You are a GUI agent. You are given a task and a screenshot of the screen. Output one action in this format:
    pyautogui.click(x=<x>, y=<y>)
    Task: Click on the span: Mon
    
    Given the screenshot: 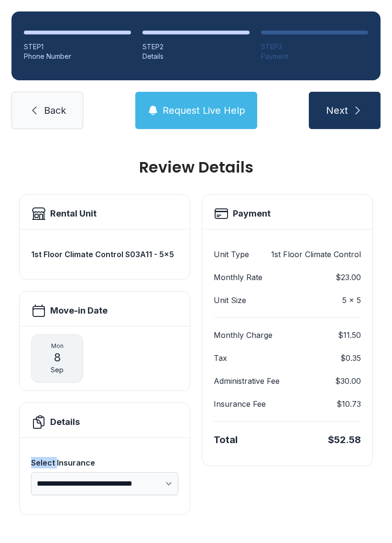 What is the action you would take?
    pyautogui.click(x=58, y=346)
    